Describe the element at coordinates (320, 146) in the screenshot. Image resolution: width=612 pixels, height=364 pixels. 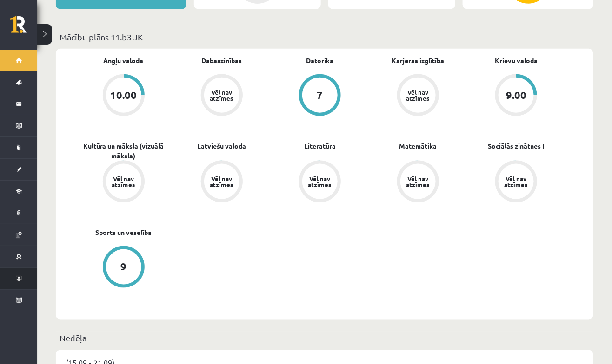
I see `a: Literatūra` at that location.